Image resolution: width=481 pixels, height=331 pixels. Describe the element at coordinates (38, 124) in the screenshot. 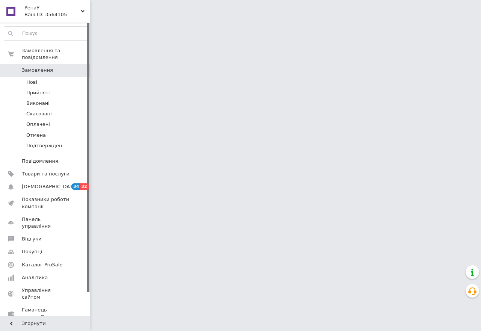

I see `span: Оплачені` at that location.